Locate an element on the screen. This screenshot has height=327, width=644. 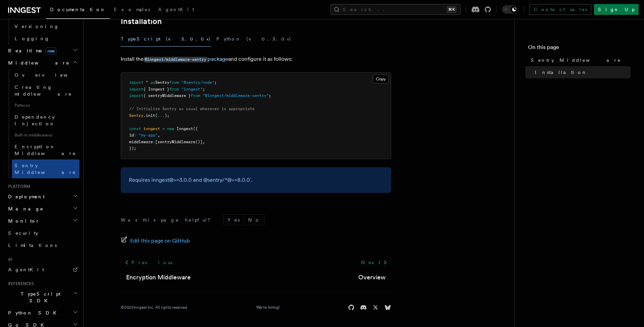
span: "my-app" is located at coordinates (148, 135).